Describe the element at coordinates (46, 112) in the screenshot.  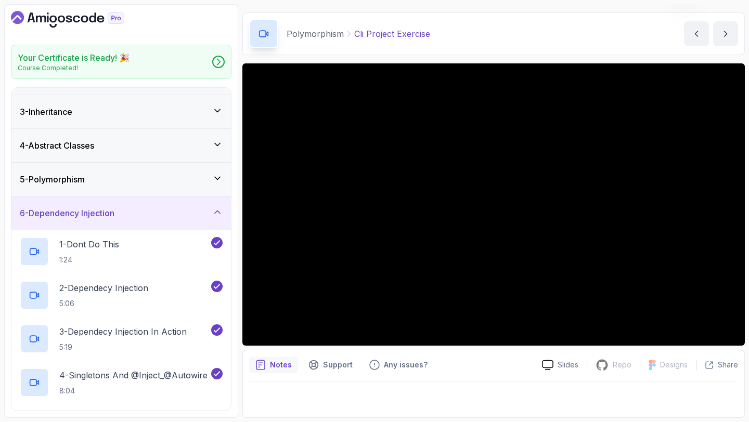
I see `h3: 3 - Inheritance` at that location.